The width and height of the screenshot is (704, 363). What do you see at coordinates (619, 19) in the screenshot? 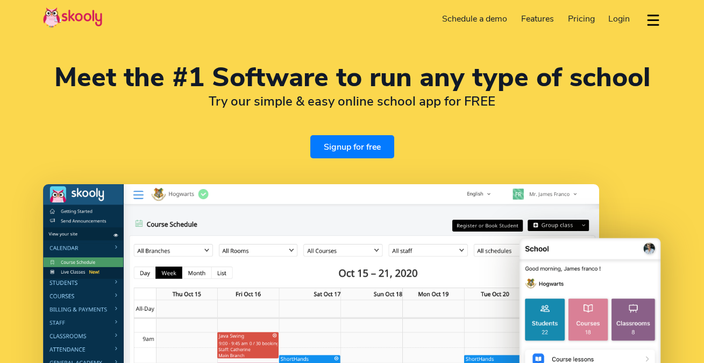
I see `span: Login` at bounding box center [619, 19].